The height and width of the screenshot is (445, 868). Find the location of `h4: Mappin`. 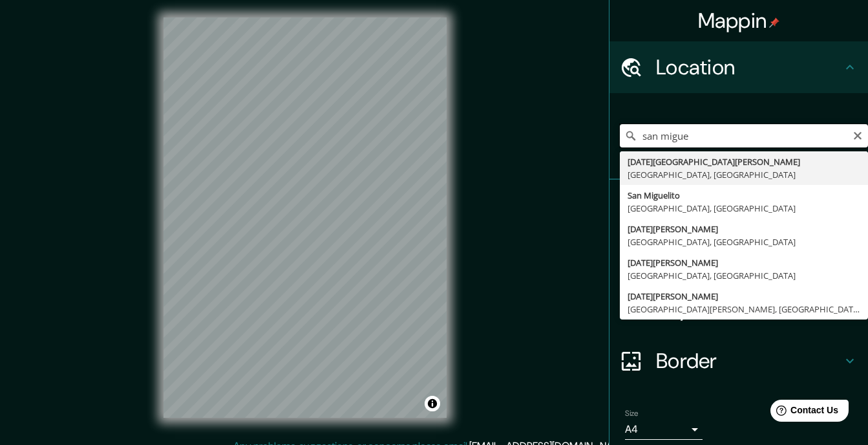

h4: Mappin is located at coordinates (739, 21).